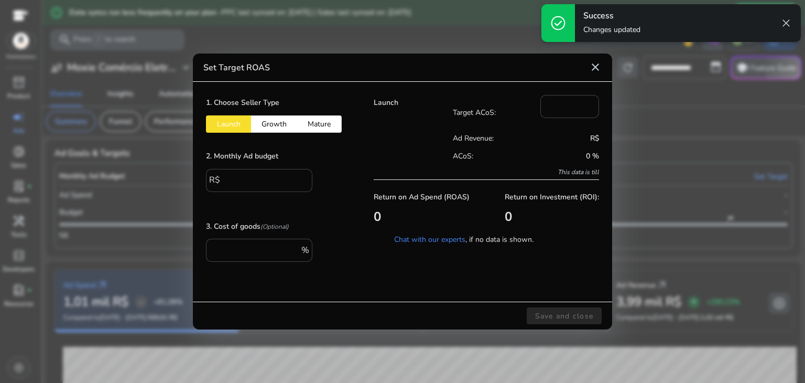 The width and height of the screenshot is (805, 383). Describe the element at coordinates (490, 138) in the screenshot. I see `p: Ad Revenue:` at that location.